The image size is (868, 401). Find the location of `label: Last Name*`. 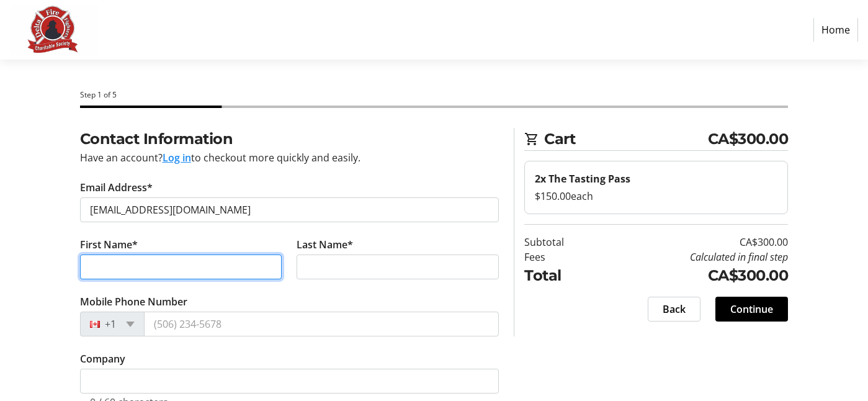

label: Last Name* is located at coordinates (324, 245).